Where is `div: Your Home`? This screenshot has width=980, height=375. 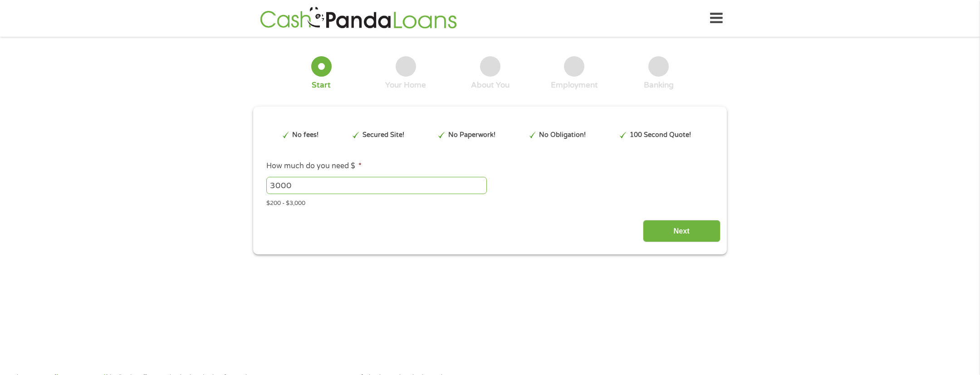 div: Your Home is located at coordinates (406, 85).